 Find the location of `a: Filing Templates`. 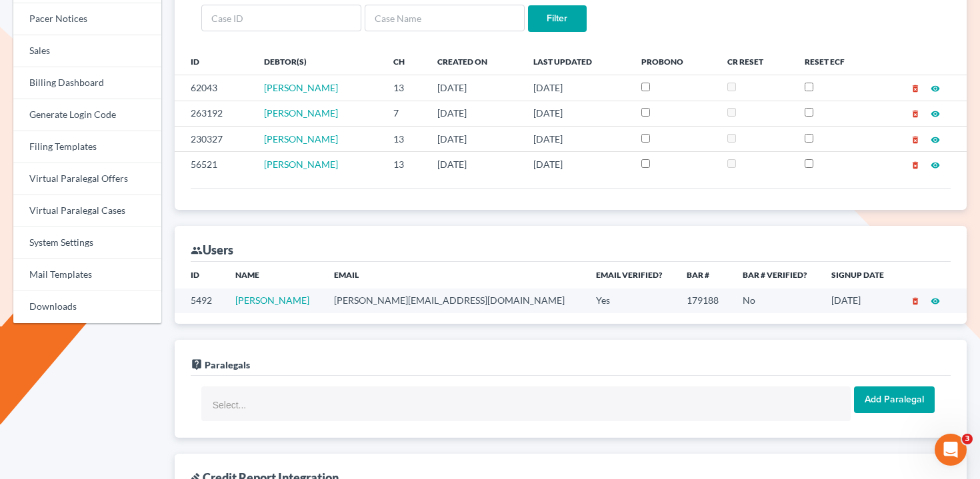

a: Filing Templates is located at coordinates (88, 147).